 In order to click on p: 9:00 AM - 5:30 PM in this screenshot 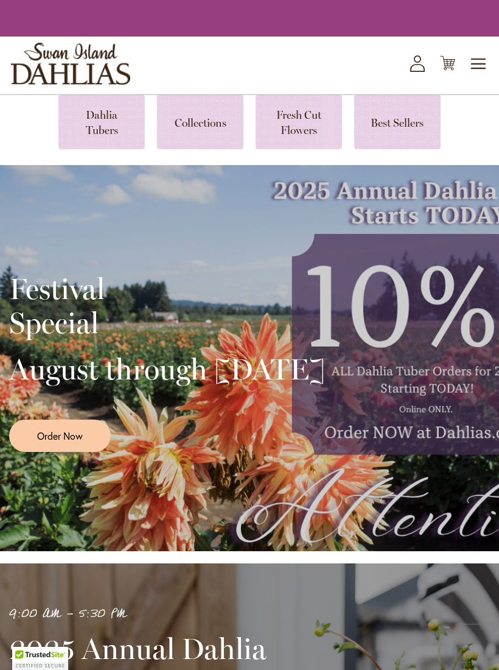, I will do `click(177, 614)`.